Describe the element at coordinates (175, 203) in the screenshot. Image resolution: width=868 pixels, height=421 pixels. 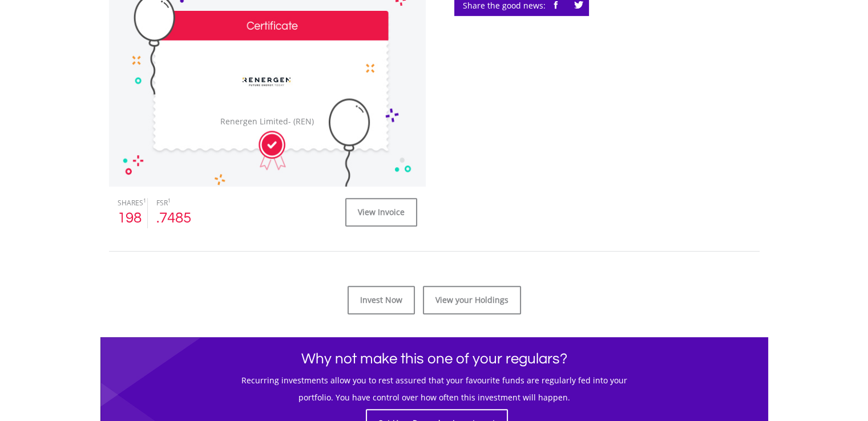
I see `div: FSR` at that location.